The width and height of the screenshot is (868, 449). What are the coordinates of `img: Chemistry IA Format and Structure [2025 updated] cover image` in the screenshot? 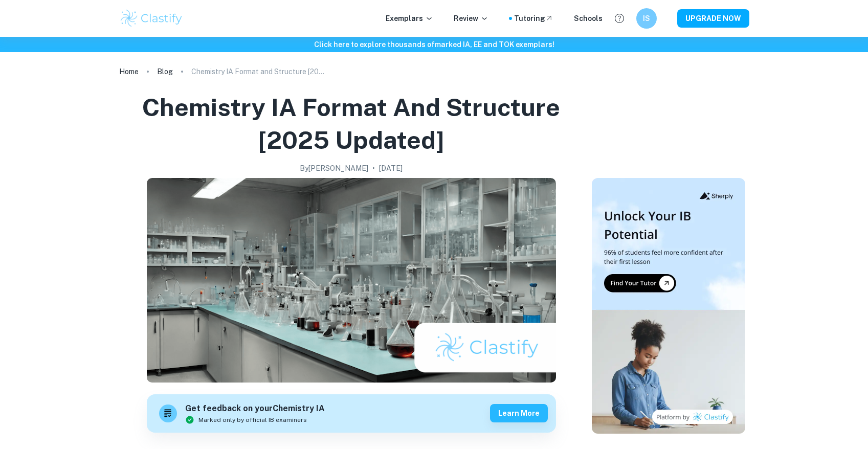 It's located at (351, 280).